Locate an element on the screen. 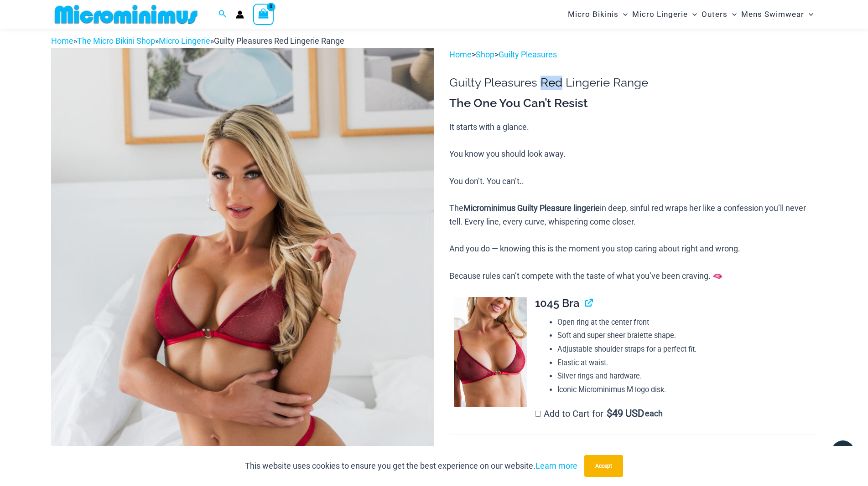 Image resolution: width=868 pixels, height=486 pixels. a: Micro LingerieMenu ToggleMenu Toggle is located at coordinates (664, 14).